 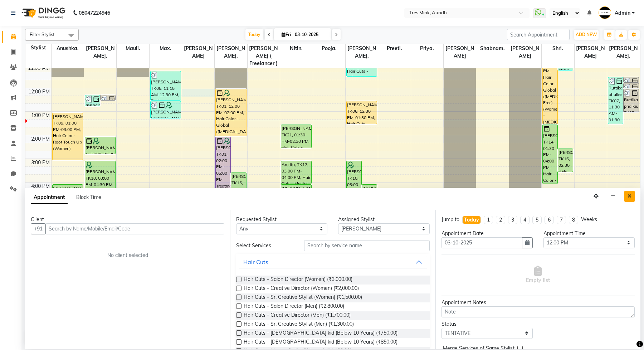 I want to click on button: ADD NEW, so click(x=586, y=35).